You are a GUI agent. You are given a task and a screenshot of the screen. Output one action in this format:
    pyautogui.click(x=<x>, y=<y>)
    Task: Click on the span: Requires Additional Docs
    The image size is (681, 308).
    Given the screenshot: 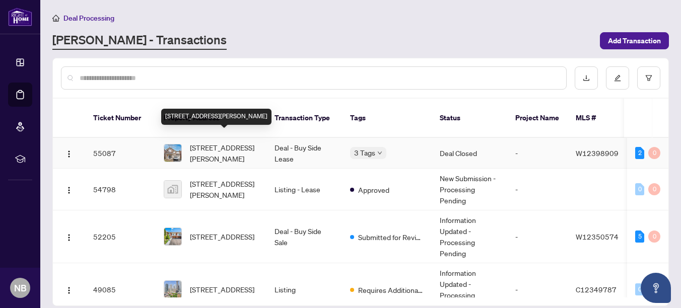 What is the action you would take?
    pyautogui.click(x=391, y=290)
    